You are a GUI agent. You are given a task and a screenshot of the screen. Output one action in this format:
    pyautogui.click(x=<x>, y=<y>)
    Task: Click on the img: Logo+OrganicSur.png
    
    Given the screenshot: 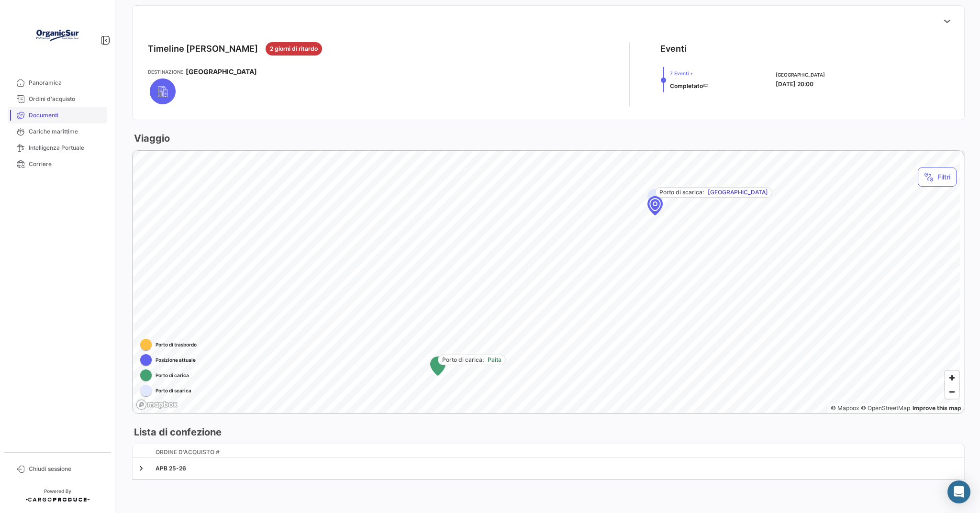 What is the action you would take?
    pyautogui.click(x=57, y=36)
    